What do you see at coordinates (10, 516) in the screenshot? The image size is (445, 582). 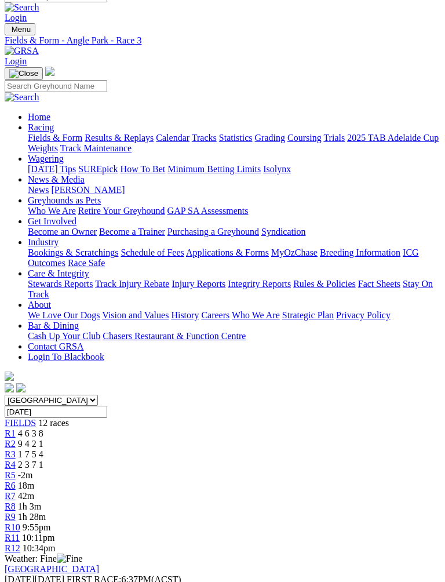 I see `span: R9` at bounding box center [10, 516].